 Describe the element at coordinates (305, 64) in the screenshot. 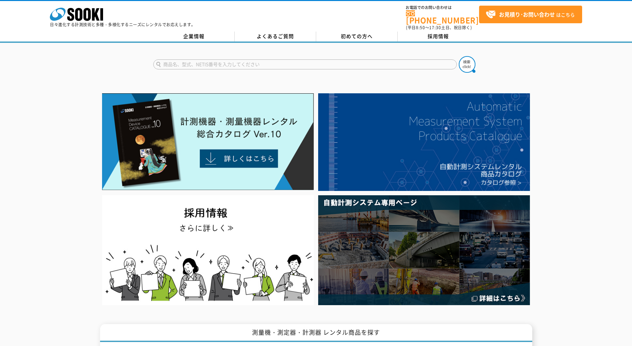

I see `input: 商品名、型式、NETIS番号を入力してください` at that location.